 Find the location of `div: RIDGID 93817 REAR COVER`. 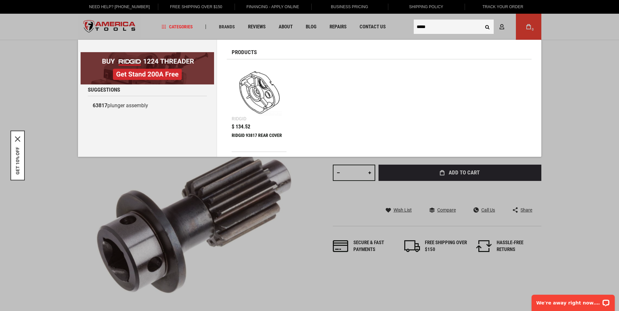

div: RIDGID 93817 REAR COVER is located at coordinates (259, 141).